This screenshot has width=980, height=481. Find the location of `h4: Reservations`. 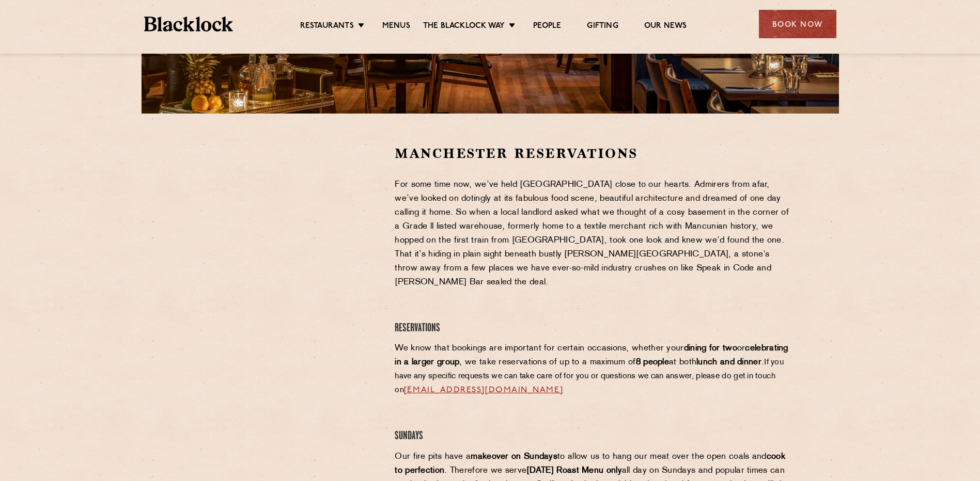

h4: Reservations is located at coordinates (593, 328).